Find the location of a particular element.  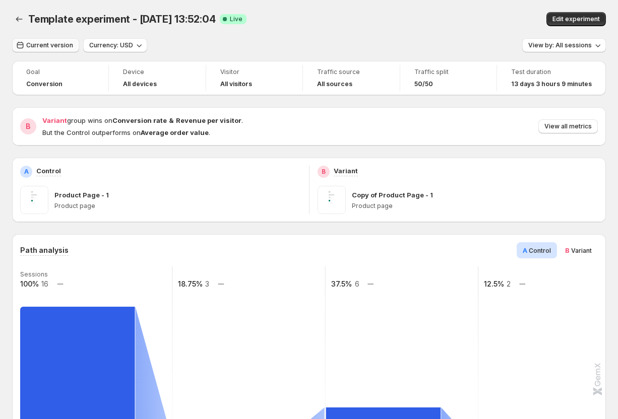

button: Currency: USD is located at coordinates (115, 45).